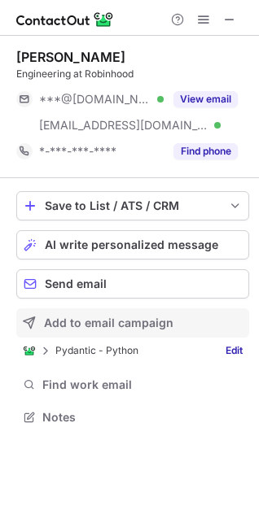 The width and height of the screenshot is (259, 519). I want to click on img: ContactOut v5.3.10, so click(65, 20).